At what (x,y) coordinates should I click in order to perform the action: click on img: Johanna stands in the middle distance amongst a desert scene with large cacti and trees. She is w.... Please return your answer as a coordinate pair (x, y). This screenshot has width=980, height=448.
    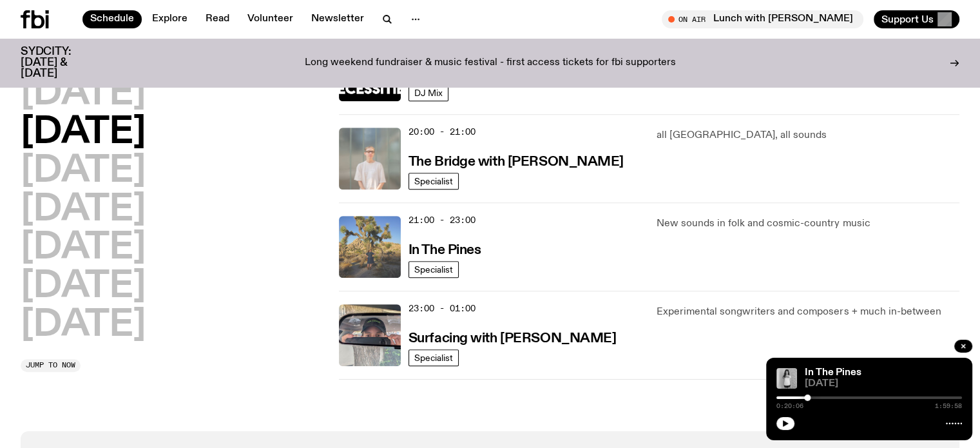
    Looking at the image, I should click on (370, 247).